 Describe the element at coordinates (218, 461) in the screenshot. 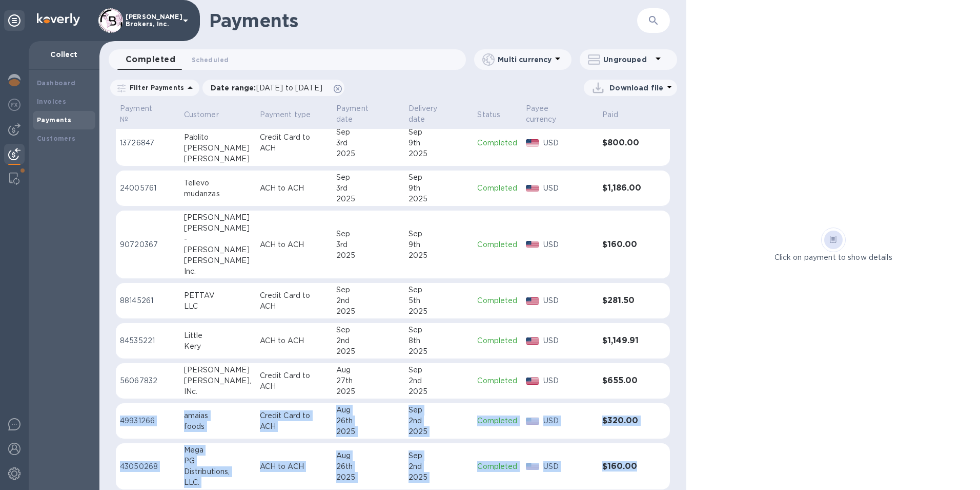

I see `div: PG` at that location.